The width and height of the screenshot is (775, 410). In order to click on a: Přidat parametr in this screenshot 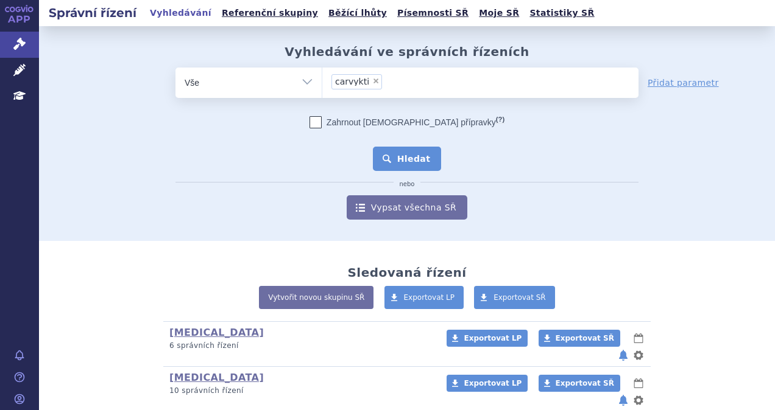, I will do `click(683, 83)`.